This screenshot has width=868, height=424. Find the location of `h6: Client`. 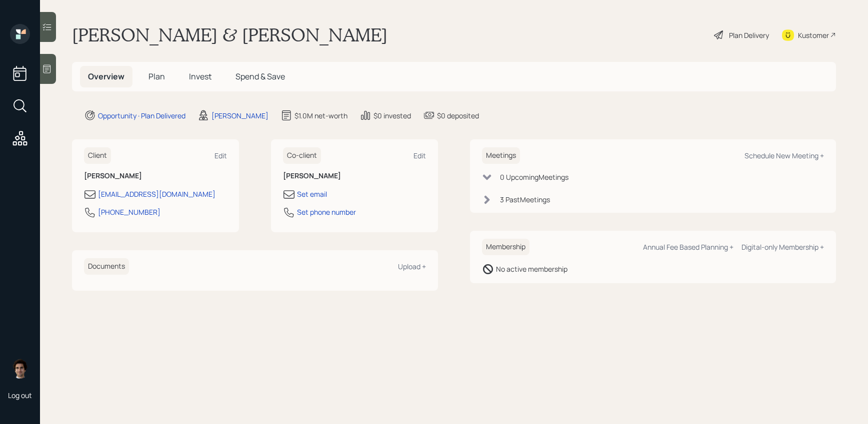

h6: Client is located at coordinates (98, 155).